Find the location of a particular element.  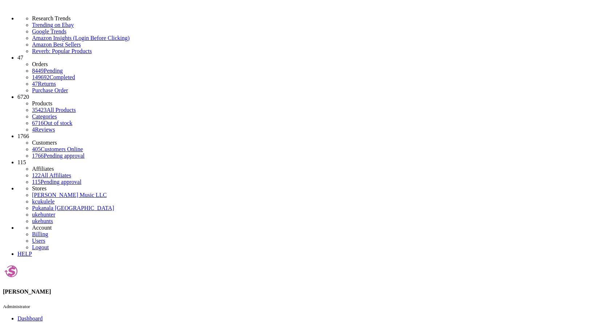

span: 149692 is located at coordinates (41, 77).